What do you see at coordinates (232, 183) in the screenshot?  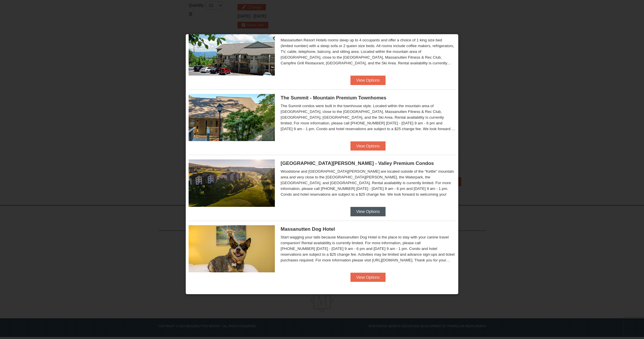 I see `img: 19219041-4-ec11c166.jpg` at bounding box center [232, 183].